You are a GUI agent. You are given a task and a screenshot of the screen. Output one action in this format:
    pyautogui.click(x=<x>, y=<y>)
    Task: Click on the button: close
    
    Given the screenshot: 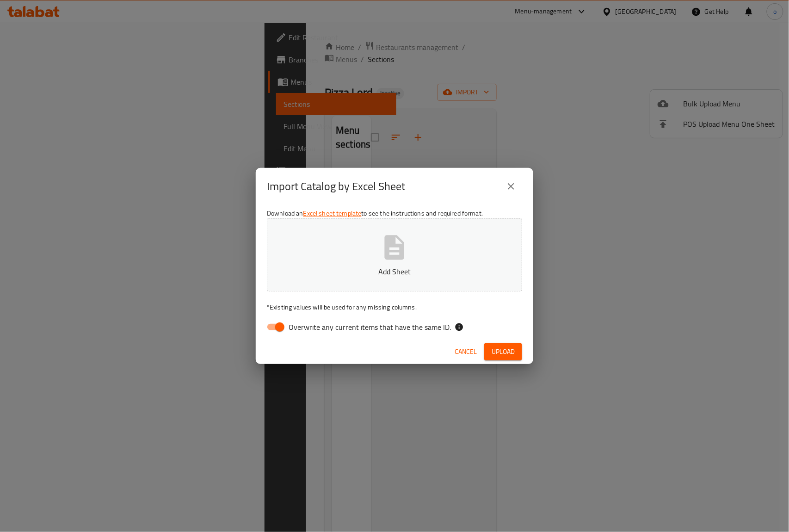 What is the action you would take?
    pyautogui.click(x=511, y=187)
    